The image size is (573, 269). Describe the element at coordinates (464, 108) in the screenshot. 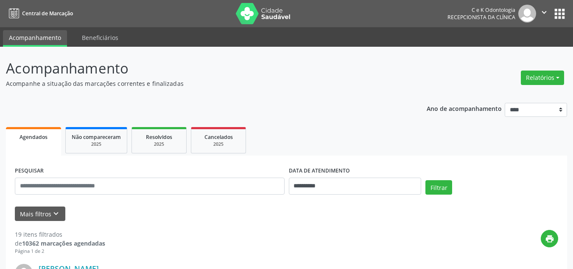

I see `p: Ano de acompanhamento` at that location.